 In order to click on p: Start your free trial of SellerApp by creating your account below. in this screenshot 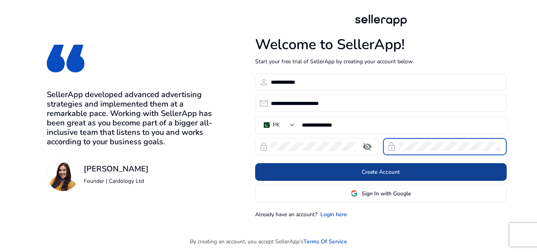, I will do `click(381, 61)`.